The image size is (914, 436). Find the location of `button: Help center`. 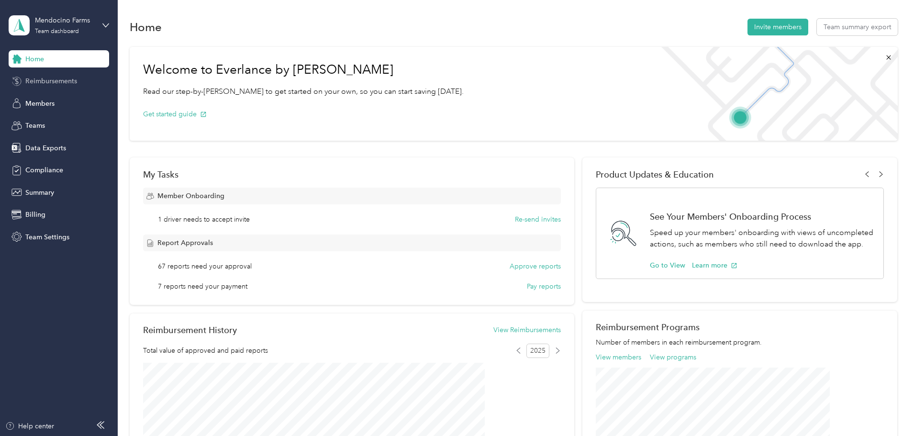

button: Help center is located at coordinates (30, 426).